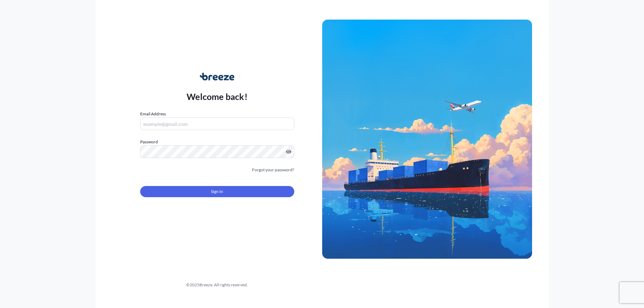 This screenshot has width=644, height=308. Describe the element at coordinates (289, 151) in the screenshot. I see `button: Show password` at that location.